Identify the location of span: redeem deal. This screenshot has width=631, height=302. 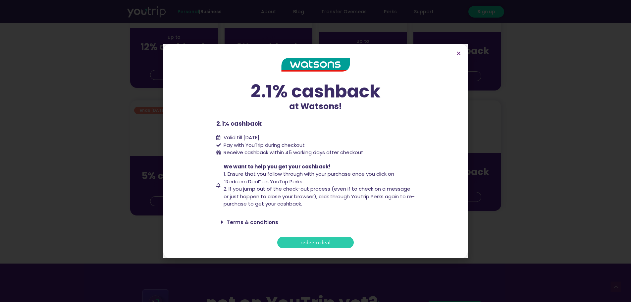
(315, 242).